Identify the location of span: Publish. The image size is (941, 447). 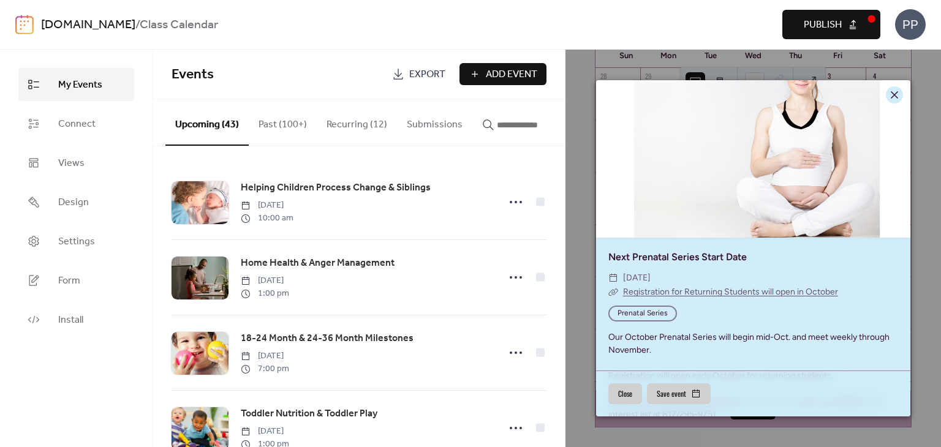
(823, 25).